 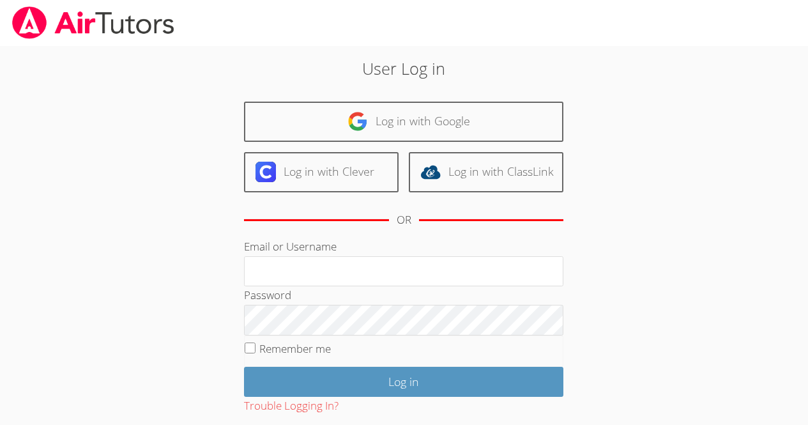 What do you see at coordinates (268, 294) in the screenshot?
I see `label: Password` at bounding box center [268, 294].